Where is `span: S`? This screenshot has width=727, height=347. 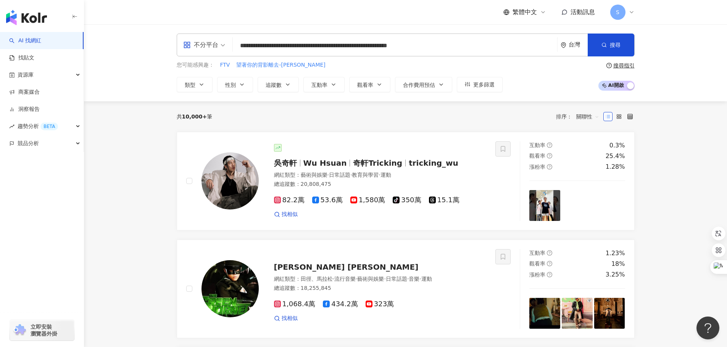
span: S is located at coordinates (617, 12).